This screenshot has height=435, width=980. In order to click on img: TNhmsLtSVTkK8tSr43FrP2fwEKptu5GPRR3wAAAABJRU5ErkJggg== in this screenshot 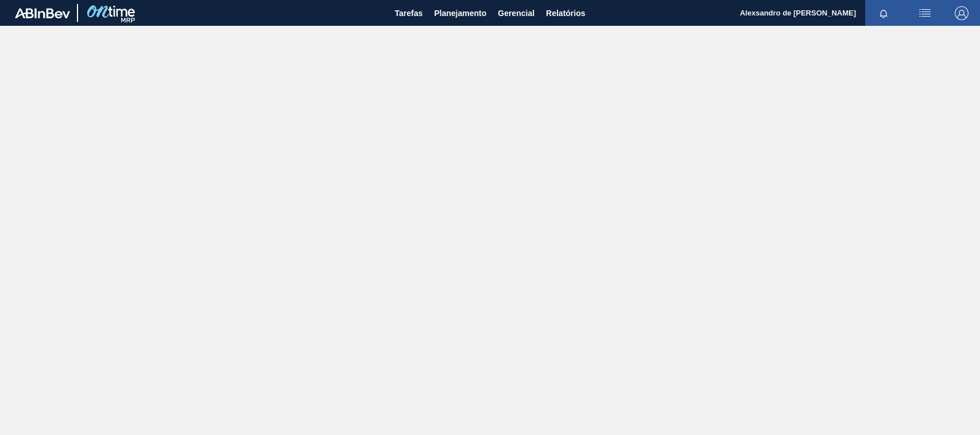, I will do `click(42, 13)`.